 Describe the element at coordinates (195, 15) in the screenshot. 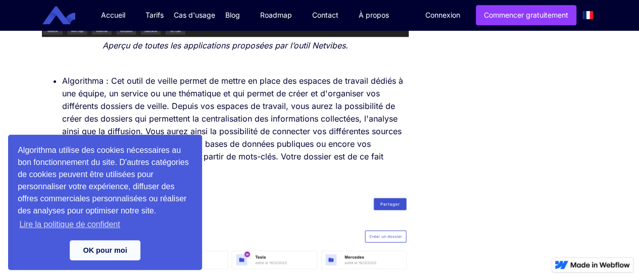

I see `div: Cas d'usage` at that location.